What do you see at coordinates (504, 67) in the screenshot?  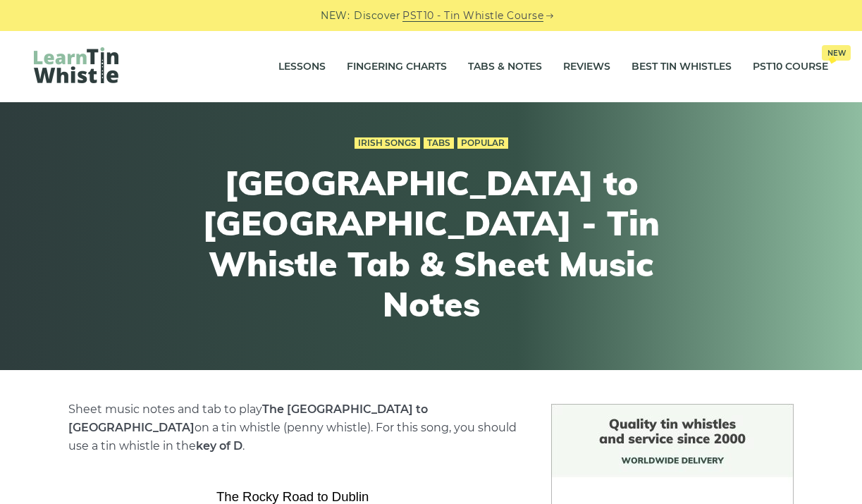 I see `a: Tabs & Notes` at bounding box center [504, 67].